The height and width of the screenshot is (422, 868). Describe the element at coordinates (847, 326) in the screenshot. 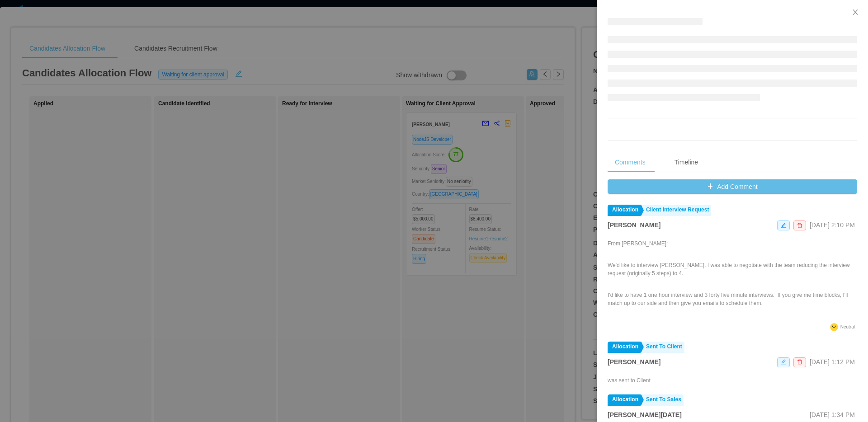

I see `span: Neutral` at that location.